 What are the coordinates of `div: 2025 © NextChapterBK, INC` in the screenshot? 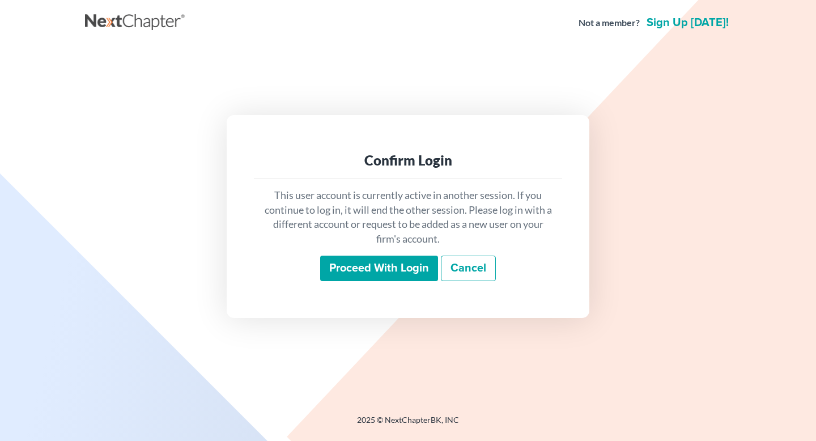 It's located at (408, 425).